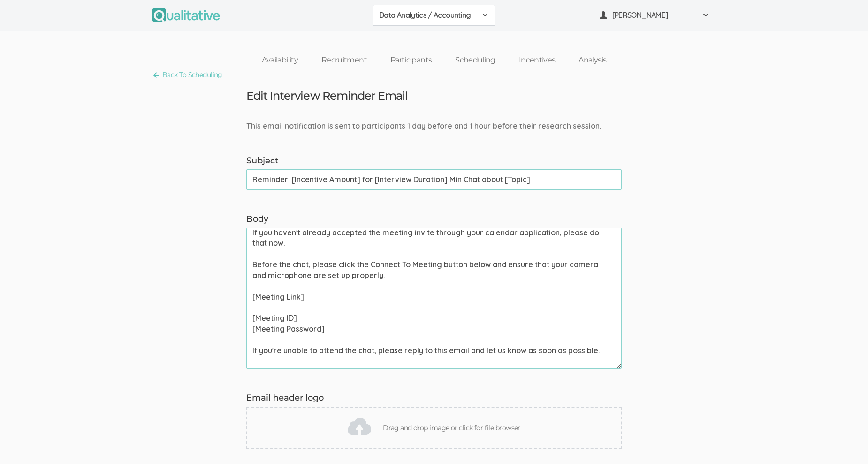 This screenshot has width=868, height=464. Describe the element at coordinates (411, 60) in the screenshot. I see `a: Participants` at that location.